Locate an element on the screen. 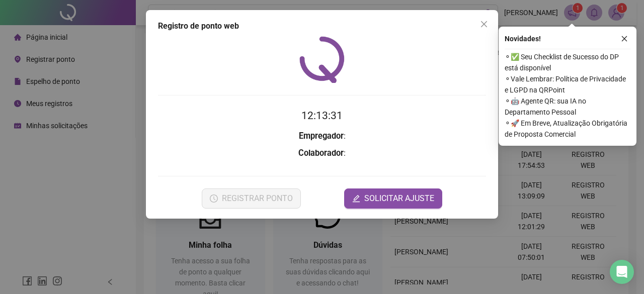 The image size is (644, 294). strong: Colaborador is located at coordinates (321, 153).